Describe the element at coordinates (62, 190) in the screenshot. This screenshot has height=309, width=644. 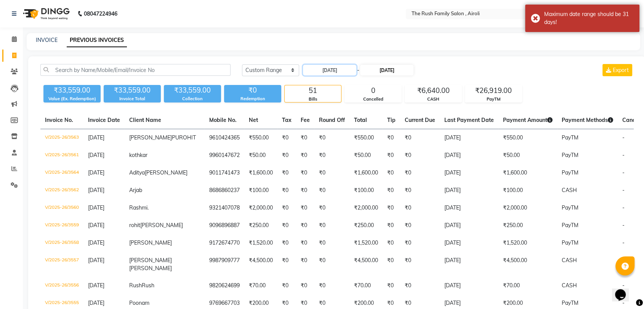
I see `td: V/2025-26/3562` at that location.